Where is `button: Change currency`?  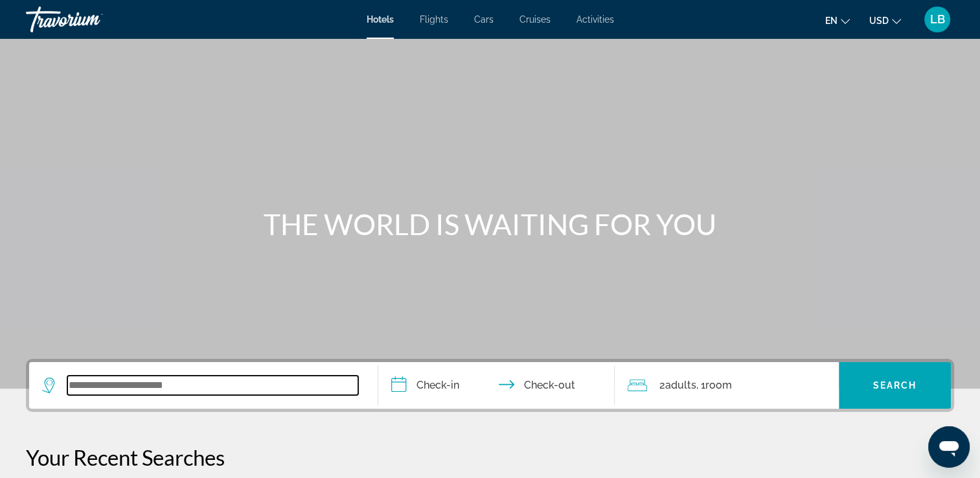 button: Change currency is located at coordinates (885, 20).